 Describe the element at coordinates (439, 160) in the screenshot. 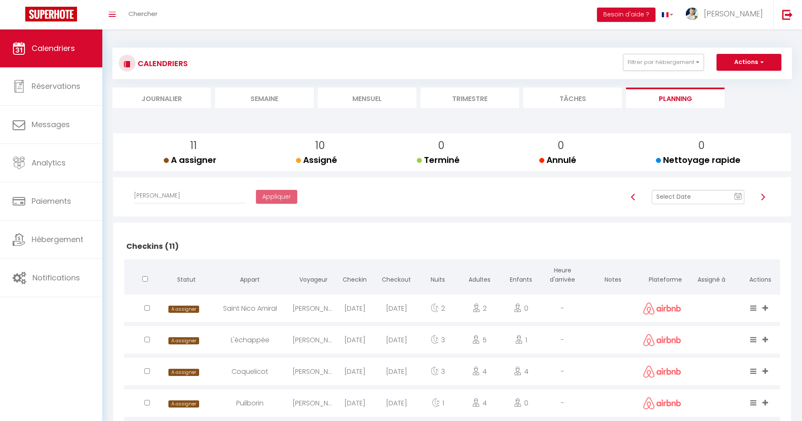

I see `span: Terminé` at that location.